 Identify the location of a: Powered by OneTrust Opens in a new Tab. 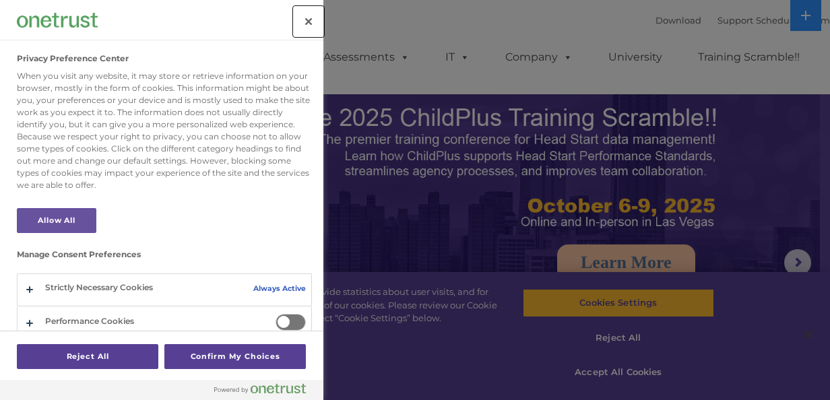
(266, 392).